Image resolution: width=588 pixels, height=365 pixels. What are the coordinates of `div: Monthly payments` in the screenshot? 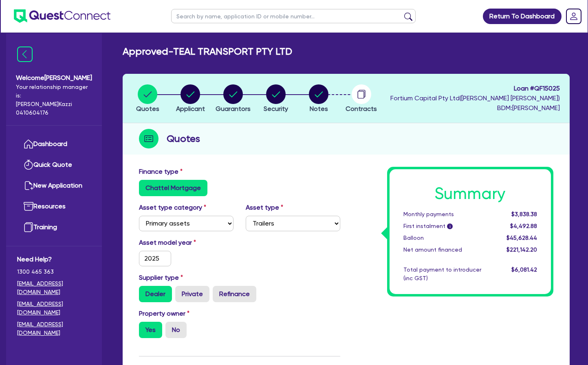 It's located at (446, 214).